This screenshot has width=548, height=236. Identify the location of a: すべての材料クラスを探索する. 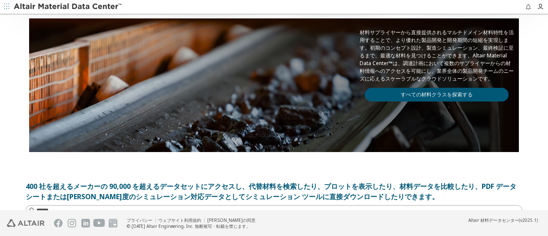
(436, 95).